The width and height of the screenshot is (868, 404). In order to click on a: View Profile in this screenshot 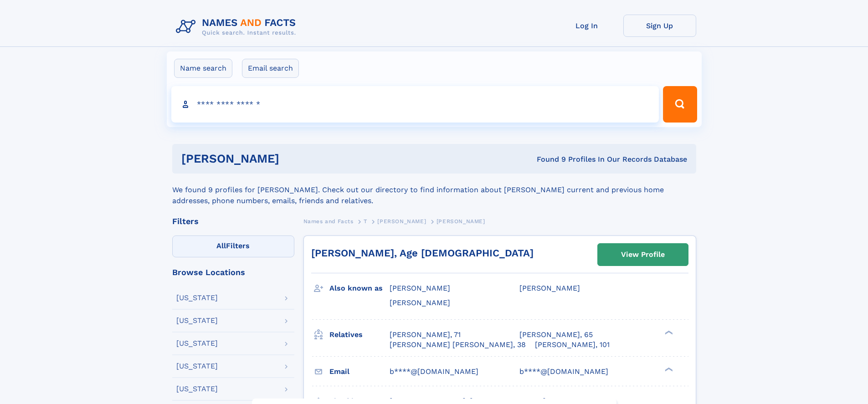, I will do `click(643, 255)`.